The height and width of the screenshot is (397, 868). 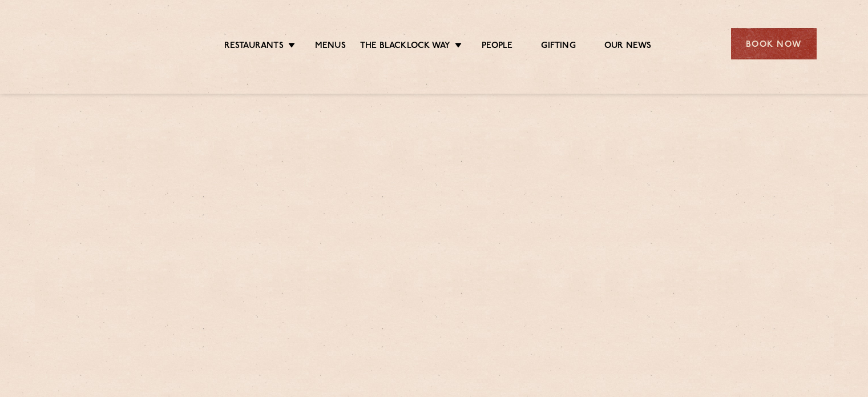 I want to click on a: Restaurants, so click(x=254, y=47).